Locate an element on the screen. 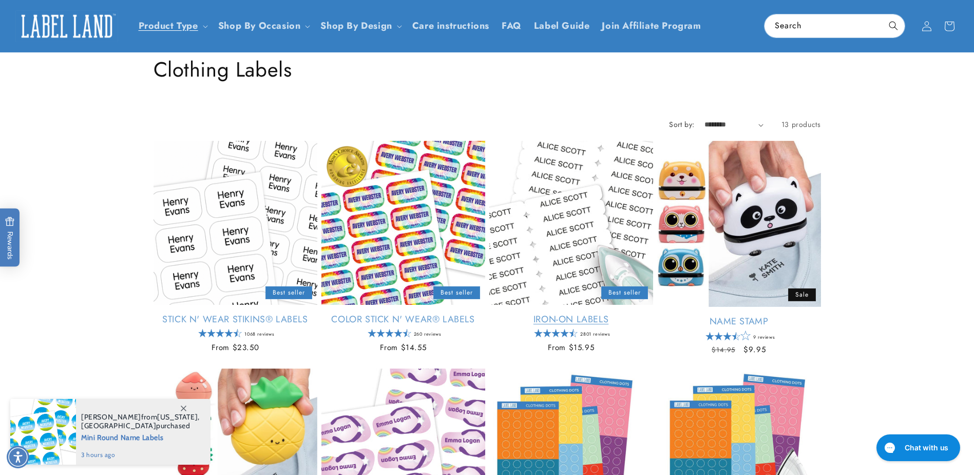 This screenshot has width=974, height=475. span: Care instructions is located at coordinates (451, 26).